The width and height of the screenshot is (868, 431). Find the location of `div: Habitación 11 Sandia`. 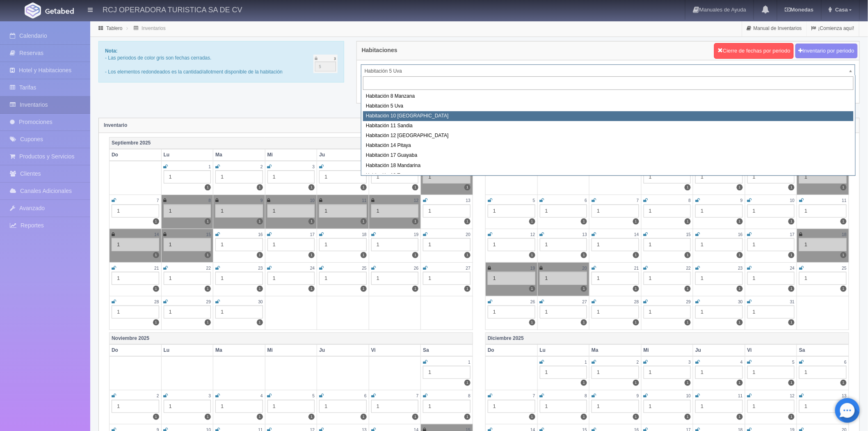

div: Habitación 11 Sandia is located at coordinates (608, 126).